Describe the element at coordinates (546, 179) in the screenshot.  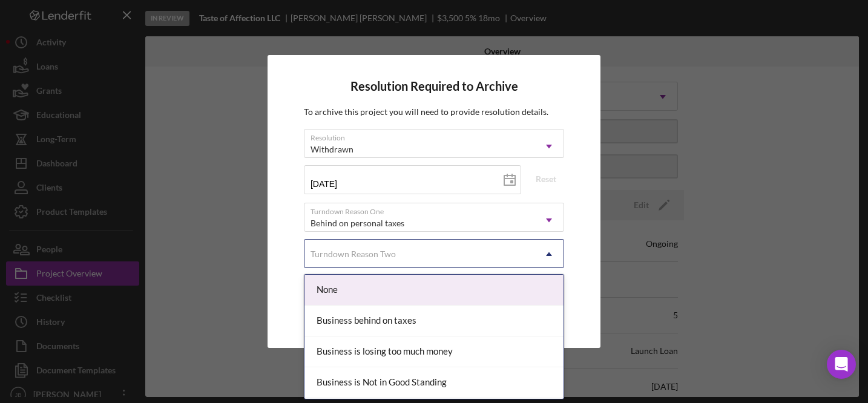
I see `button: Reset` at that location.